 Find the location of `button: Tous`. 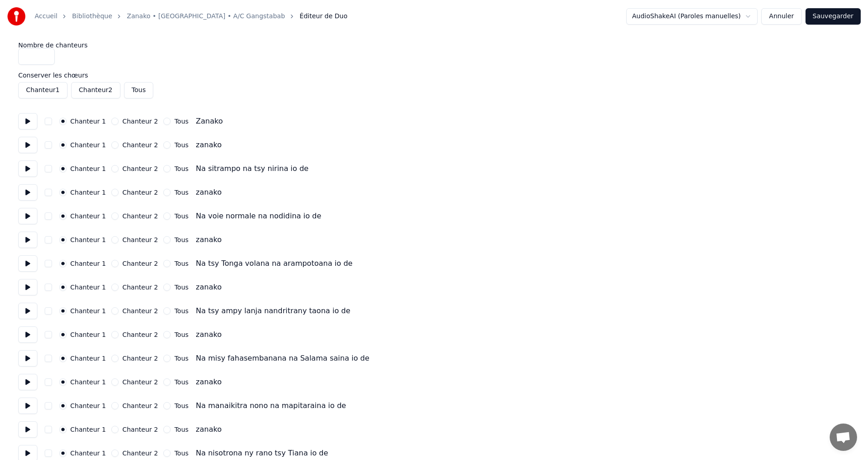

button: Tous is located at coordinates (139, 90).